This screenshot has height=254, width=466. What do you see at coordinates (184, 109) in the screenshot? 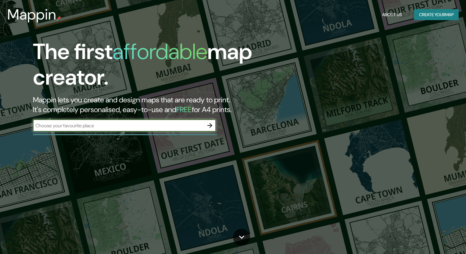
I see `h5: FREE` at bounding box center [184, 109].